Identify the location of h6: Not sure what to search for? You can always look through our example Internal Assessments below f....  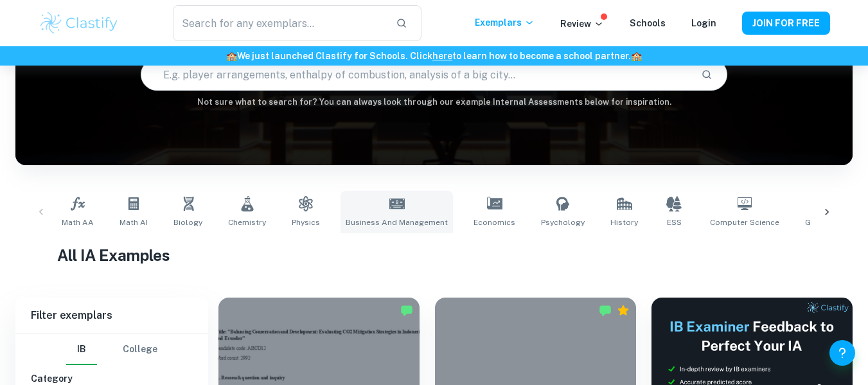
(433, 102).